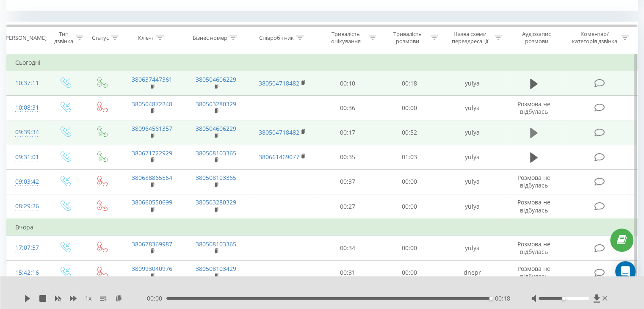  I want to click on td: 00:10, so click(347, 83).